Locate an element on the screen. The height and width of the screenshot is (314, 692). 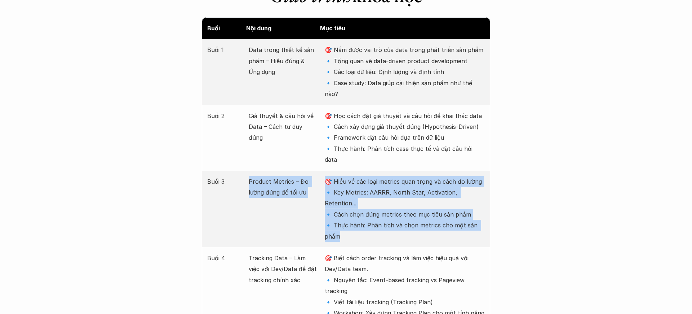
p: Giả thuyết & câu hỏi về Data – Cách tư duy đúng is located at coordinates (283, 126).